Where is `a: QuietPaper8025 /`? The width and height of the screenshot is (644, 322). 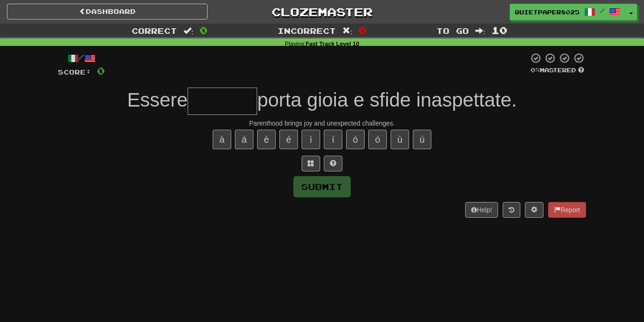
a: QuietPaper8025 / is located at coordinates (568, 12).